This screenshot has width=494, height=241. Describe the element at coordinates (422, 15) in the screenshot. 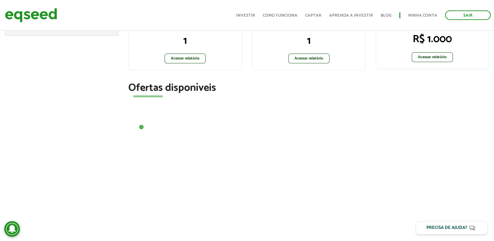

I see `a: Minha conta` at that location.